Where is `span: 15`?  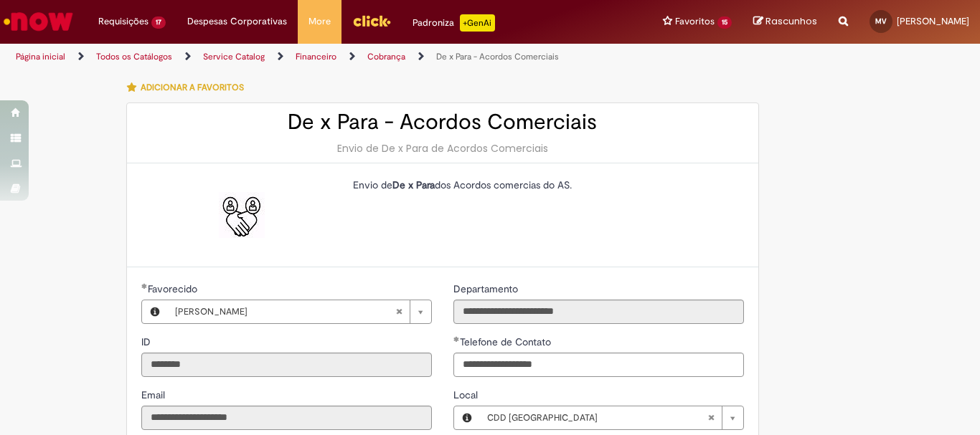
span: 15 is located at coordinates (724, 22).